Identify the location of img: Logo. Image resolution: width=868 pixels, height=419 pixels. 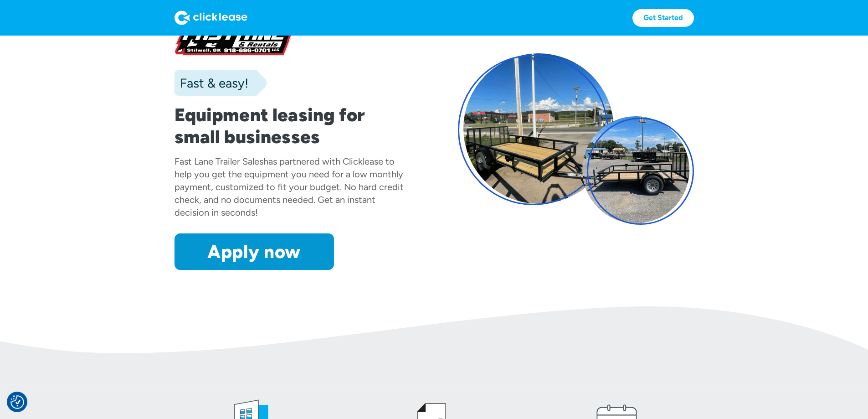
(211, 18).